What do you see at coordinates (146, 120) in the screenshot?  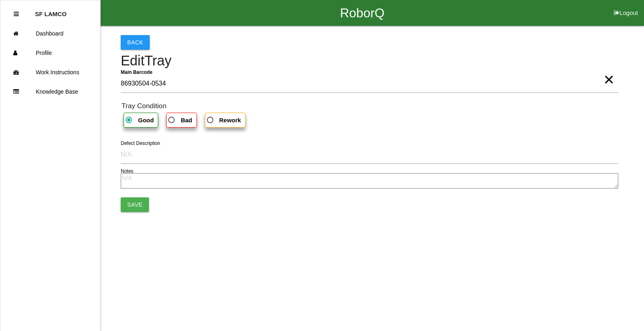 I see `b: Good` at bounding box center [146, 120].